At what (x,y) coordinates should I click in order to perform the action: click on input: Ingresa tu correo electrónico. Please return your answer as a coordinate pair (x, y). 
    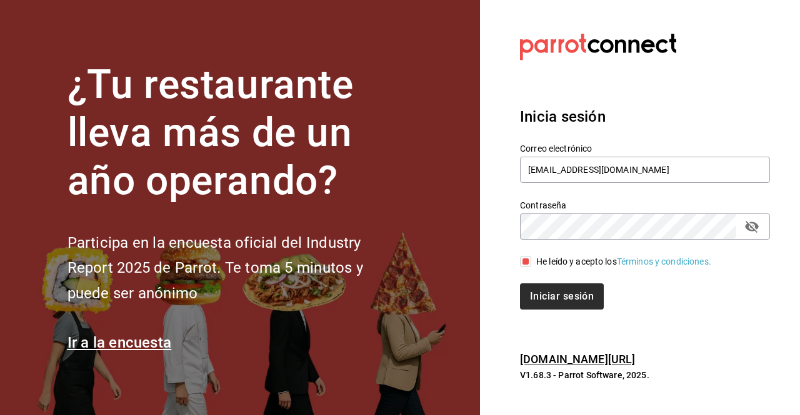
    Looking at the image, I should click on (645, 170).